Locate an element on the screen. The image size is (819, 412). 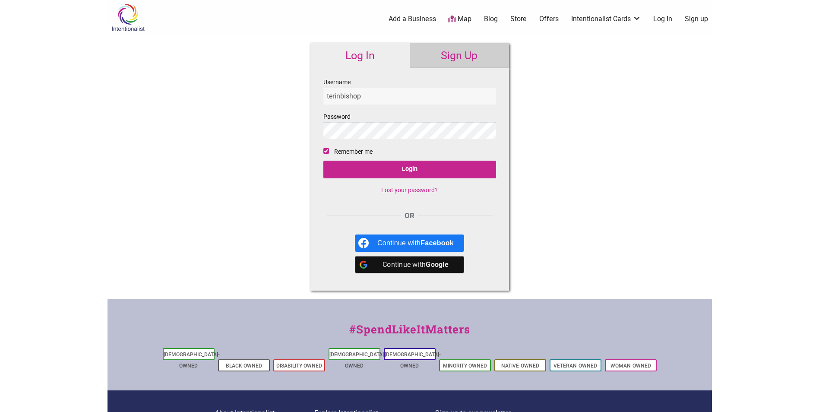
a: Disability-Owned is located at coordinates (299, 366).